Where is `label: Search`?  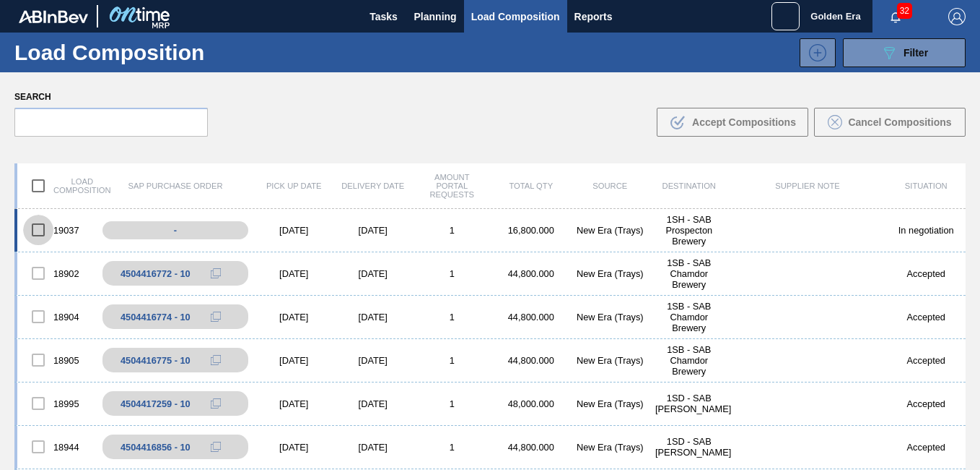 label: Search is located at coordinates (111, 97).